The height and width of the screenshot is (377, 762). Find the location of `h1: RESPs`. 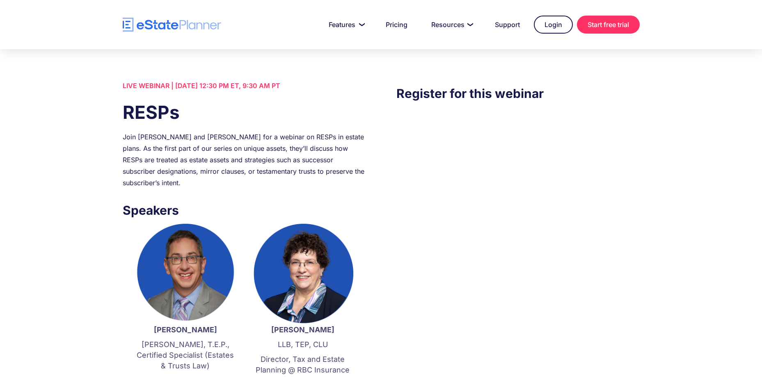

h1: RESPs is located at coordinates (244, 112).